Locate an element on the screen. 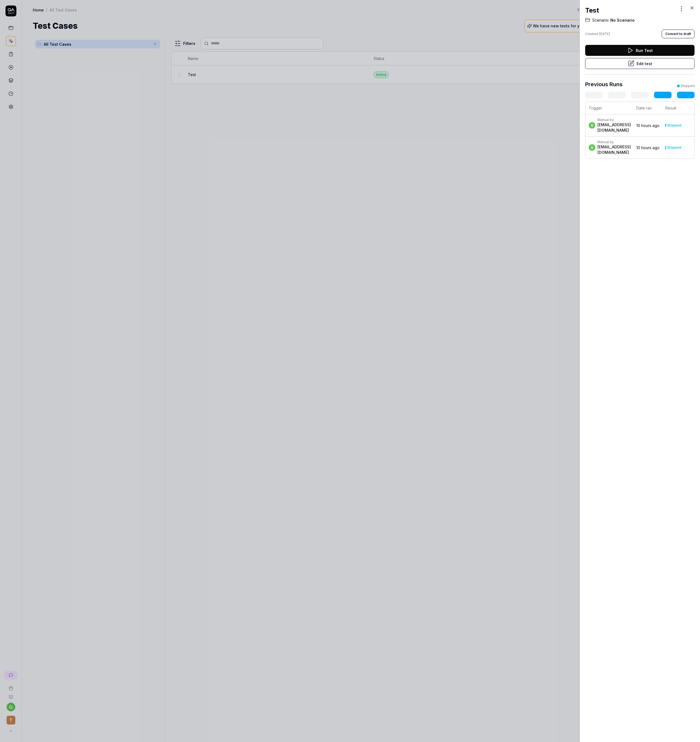  th: Date ran is located at coordinates (647, 109).